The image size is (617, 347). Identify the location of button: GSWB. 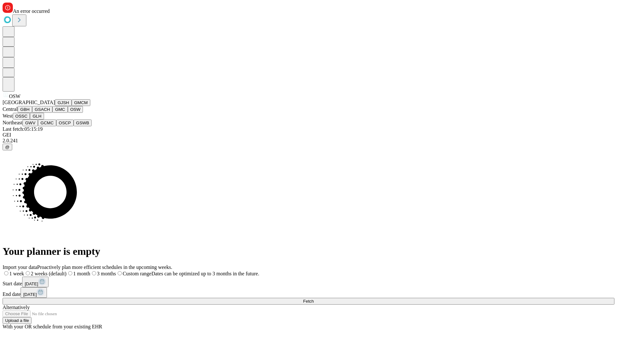
(83, 123).